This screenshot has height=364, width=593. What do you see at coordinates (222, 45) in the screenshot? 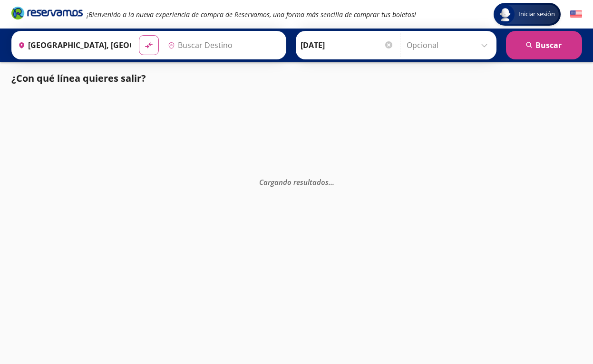
I see `input: Buscar Destino` at bounding box center [222, 45].